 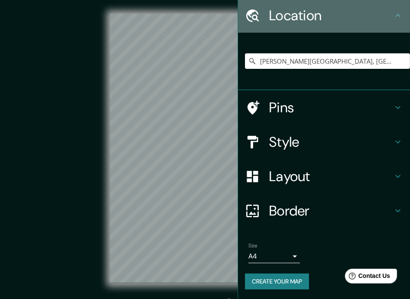 I want to click on h4: Location, so click(x=331, y=15).